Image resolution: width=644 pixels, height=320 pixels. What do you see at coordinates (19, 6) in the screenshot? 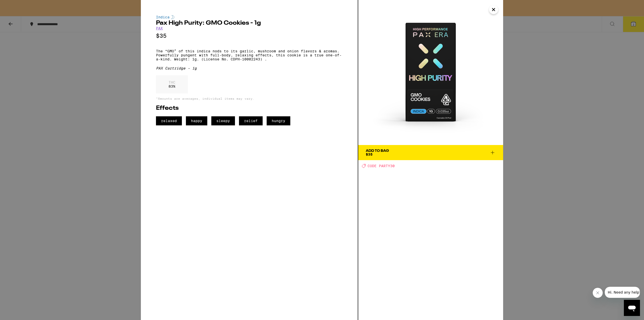
I see `span: Hi. Need any help?` at bounding box center [19, 6].